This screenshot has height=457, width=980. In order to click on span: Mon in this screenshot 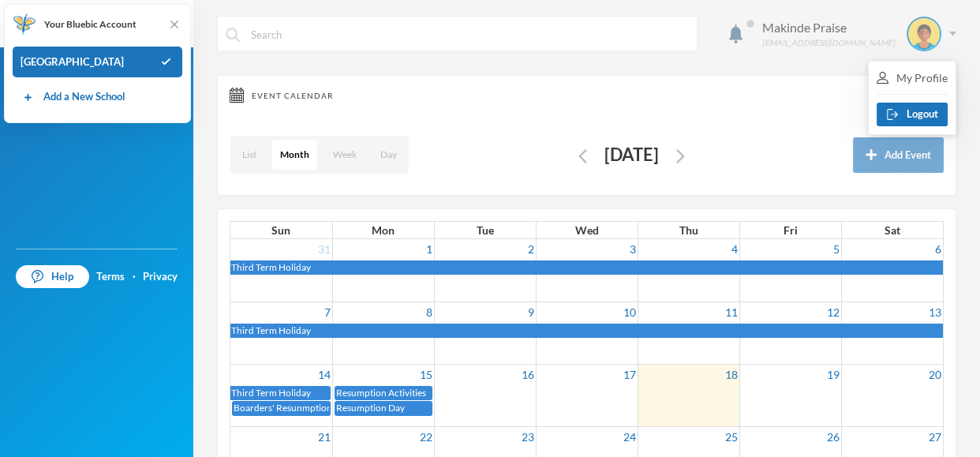, I will do `click(383, 229)`.